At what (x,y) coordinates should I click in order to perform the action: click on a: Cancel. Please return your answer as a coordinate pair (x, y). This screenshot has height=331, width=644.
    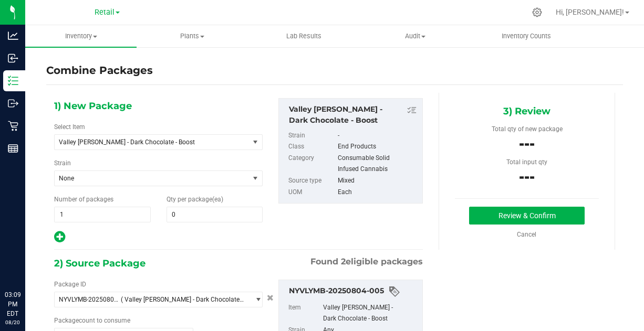
    Looking at the image, I should click on (526, 235).